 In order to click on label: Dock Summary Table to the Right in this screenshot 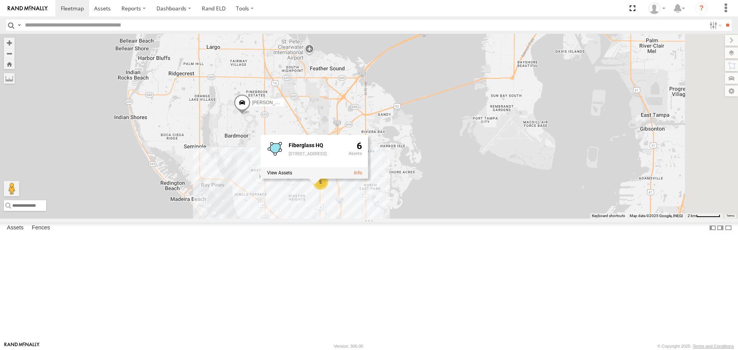, I will do `click(721, 228)`.